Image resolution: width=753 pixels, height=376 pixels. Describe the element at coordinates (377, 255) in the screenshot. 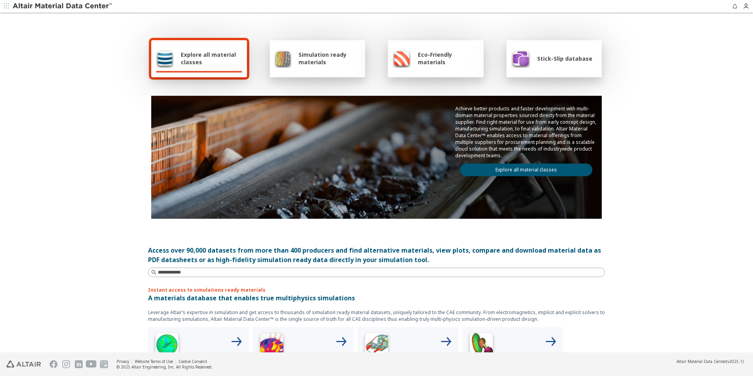

I see `div: Access over 90,000 datasets from more than 400 producers and find alternative materials, view plo...` at that location.